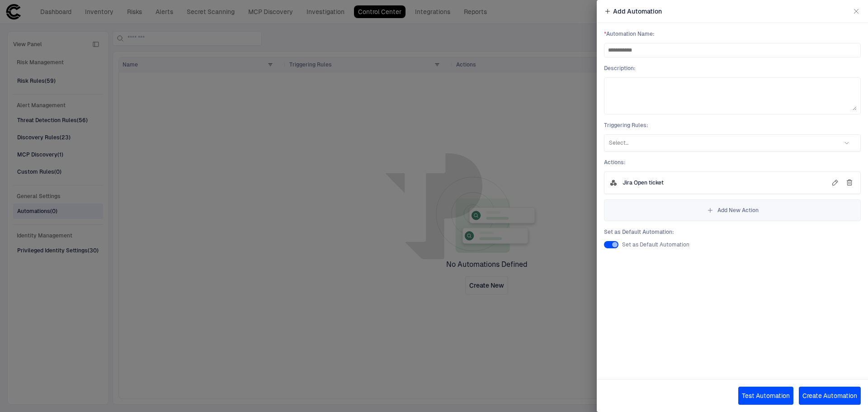 This screenshot has height=412, width=868. What do you see at coordinates (655, 245) in the screenshot?
I see `span: Set as Default Automation` at bounding box center [655, 245].